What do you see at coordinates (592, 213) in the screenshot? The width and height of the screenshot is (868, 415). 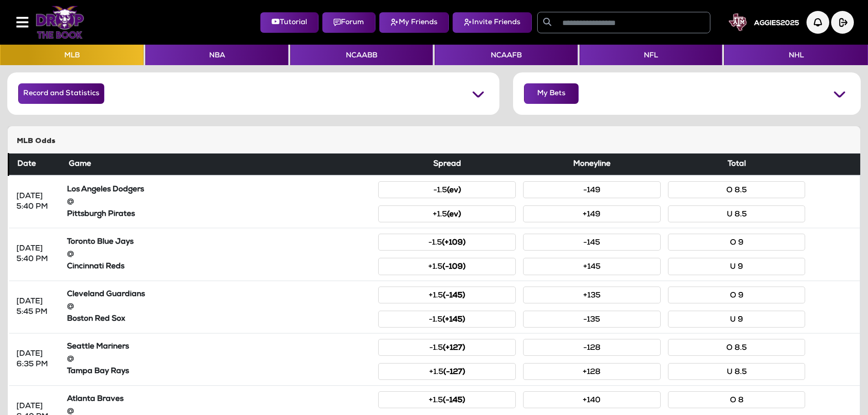 I see `button: +149` at bounding box center [592, 213].